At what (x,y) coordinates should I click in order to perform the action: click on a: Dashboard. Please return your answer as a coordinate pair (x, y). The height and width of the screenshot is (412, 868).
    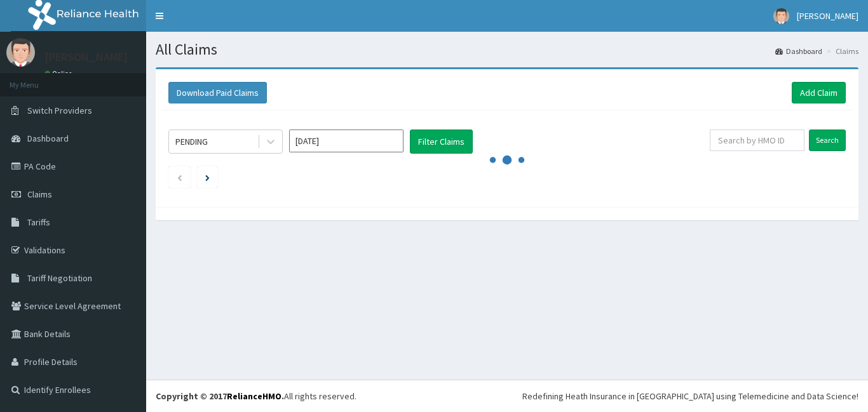
    Looking at the image, I should click on (798, 51).